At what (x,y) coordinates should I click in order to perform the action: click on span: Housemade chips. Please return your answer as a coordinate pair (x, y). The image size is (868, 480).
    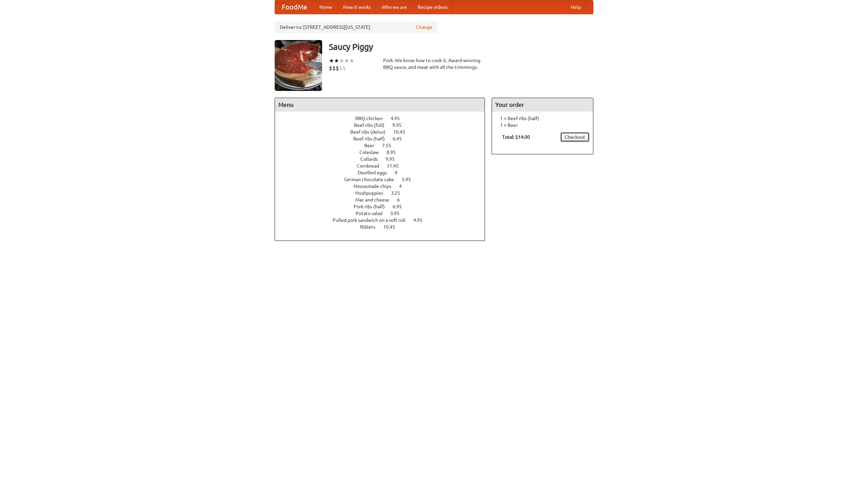
    Looking at the image, I should click on (376, 186).